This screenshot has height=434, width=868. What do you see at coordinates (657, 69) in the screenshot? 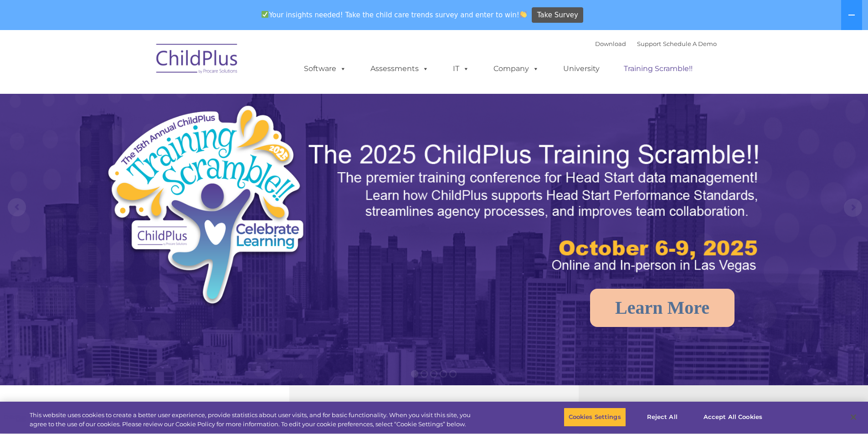
I see `a: Training Scramble!!` at bounding box center [657, 69].